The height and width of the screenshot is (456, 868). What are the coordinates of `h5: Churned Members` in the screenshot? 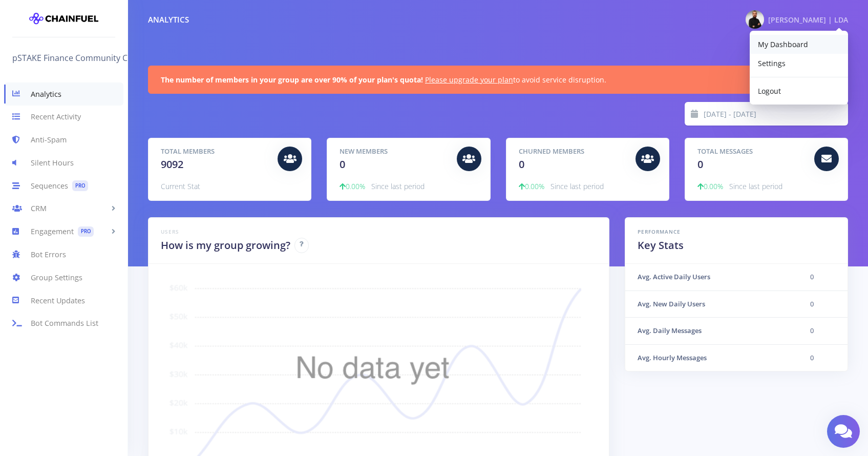 It's located at (573, 152).